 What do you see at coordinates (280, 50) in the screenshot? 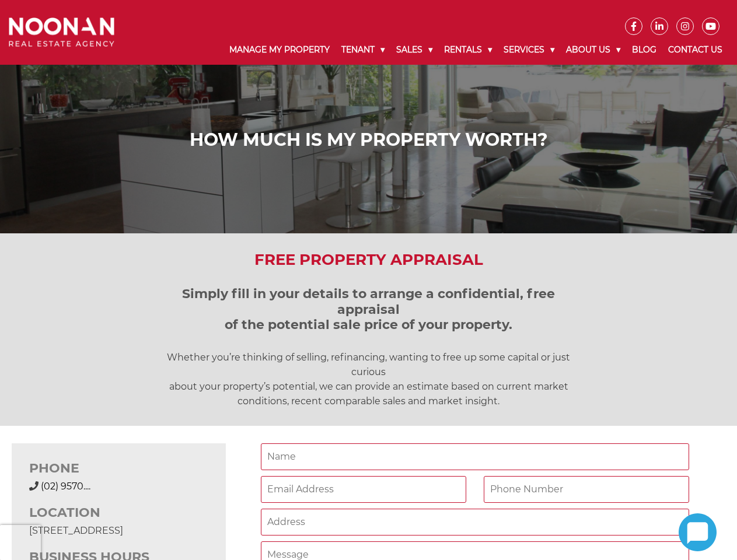
I see `a: Manage My Property` at bounding box center [280, 50].